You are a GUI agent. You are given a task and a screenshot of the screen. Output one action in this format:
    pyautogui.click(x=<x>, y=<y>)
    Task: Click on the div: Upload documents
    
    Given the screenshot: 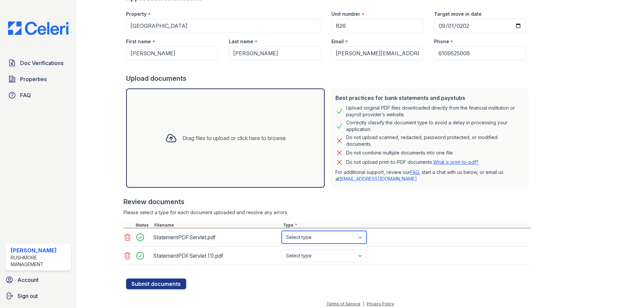 What is the action you would take?
    pyautogui.click(x=329, y=79)
    